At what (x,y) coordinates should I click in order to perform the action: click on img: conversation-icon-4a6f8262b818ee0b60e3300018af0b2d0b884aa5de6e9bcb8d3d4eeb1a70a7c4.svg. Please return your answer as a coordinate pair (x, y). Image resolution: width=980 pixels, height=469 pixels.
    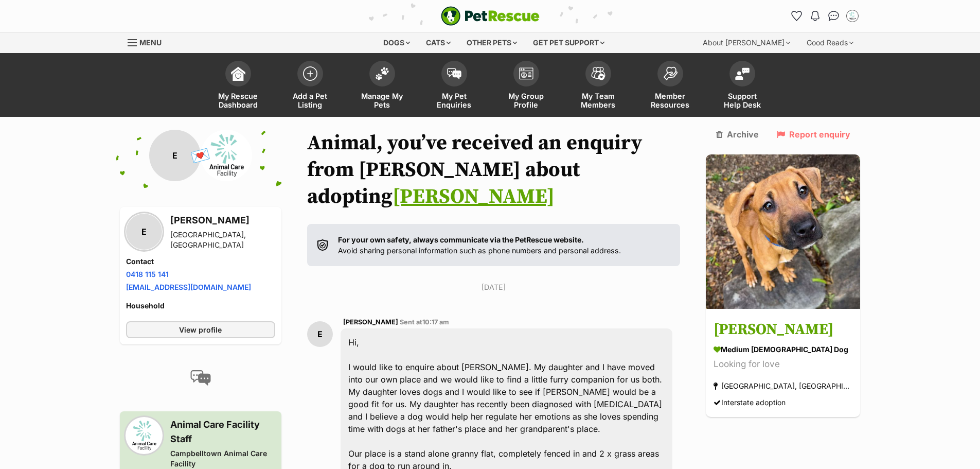
    Looking at the image, I should click on (201, 378).